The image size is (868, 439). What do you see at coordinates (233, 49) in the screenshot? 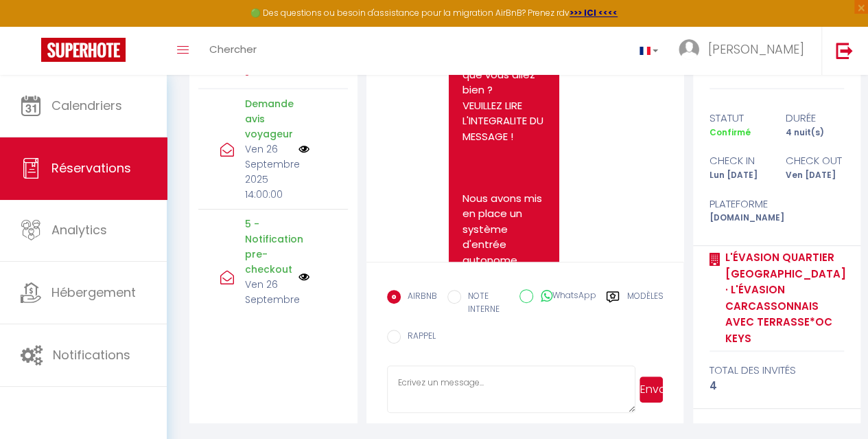
I see `span: Chercher` at bounding box center [233, 49].